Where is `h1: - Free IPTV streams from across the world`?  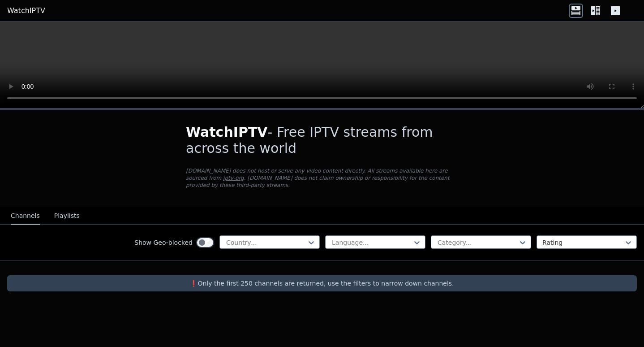 h1: - Free IPTV streams from across the world is located at coordinates (322, 140).